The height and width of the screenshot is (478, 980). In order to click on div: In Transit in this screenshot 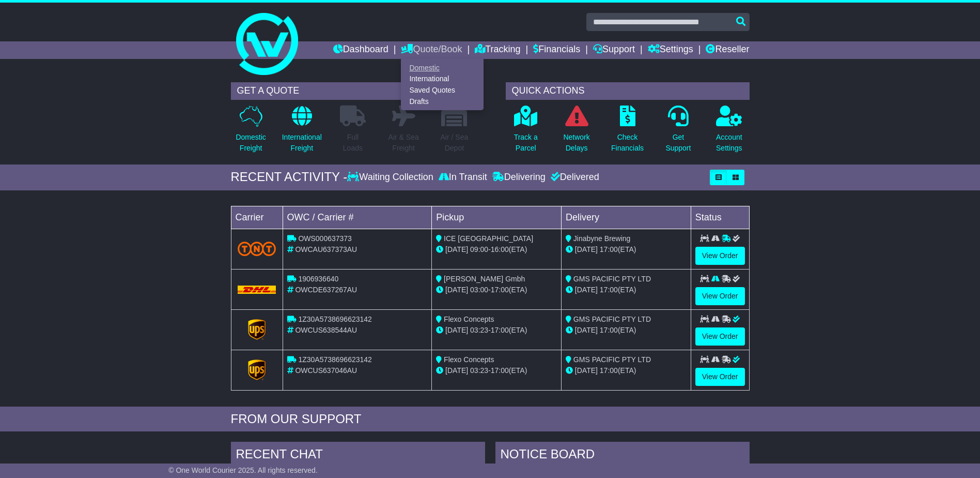, I will do `click(463, 177)`.